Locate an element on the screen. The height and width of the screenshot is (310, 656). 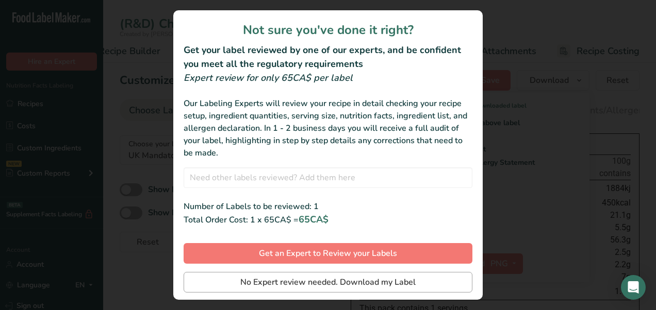
div: Expert review for only 65CA$ per label is located at coordinates (328, 78).